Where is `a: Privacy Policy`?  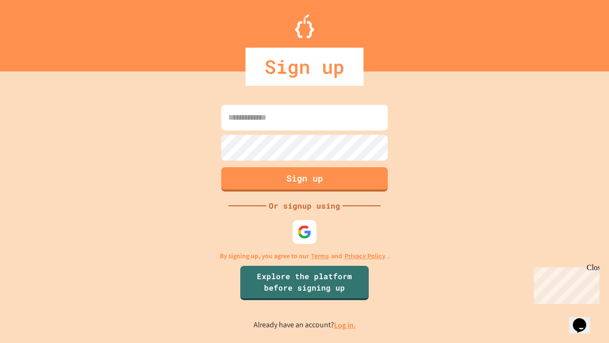 a: Privacy Policy is located at coordinates (365, 256).